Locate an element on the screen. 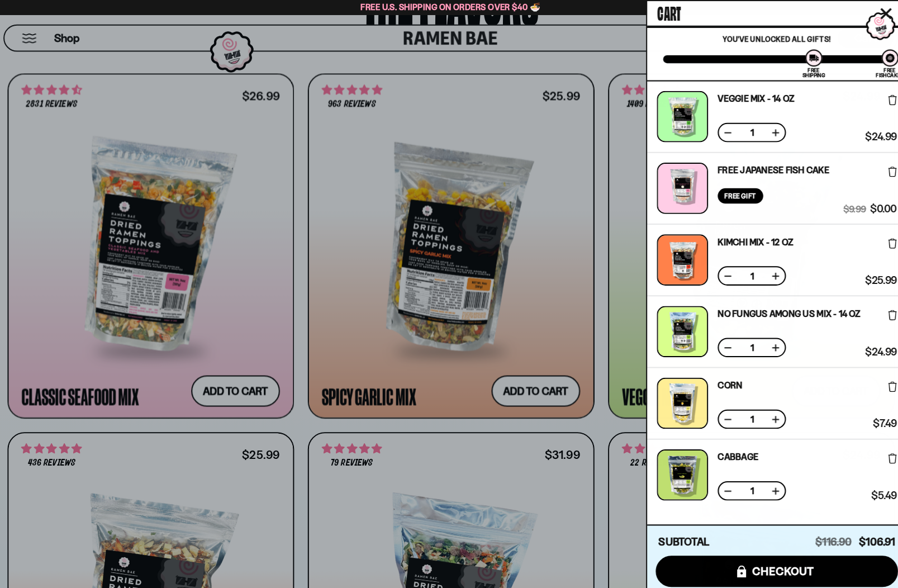 The height and width of the screenshot is (588, 898). span: checkout is located at coordinates (776, 561).